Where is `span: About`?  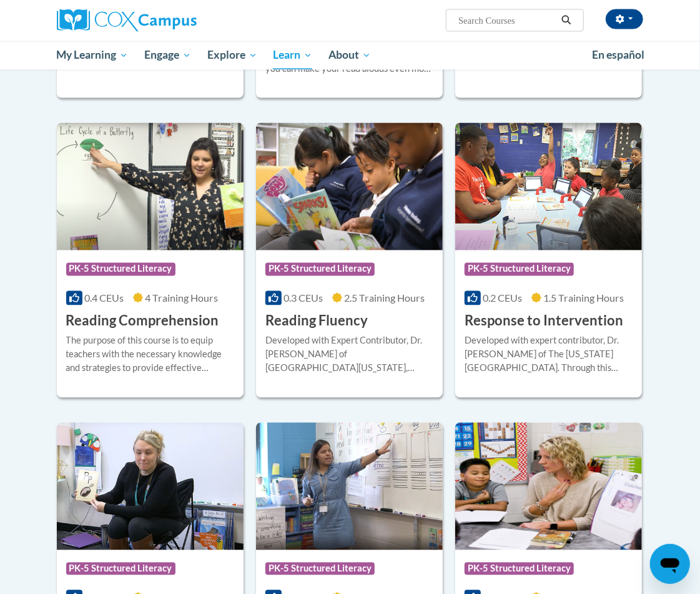 span: About is located at coordinates (350, 55).